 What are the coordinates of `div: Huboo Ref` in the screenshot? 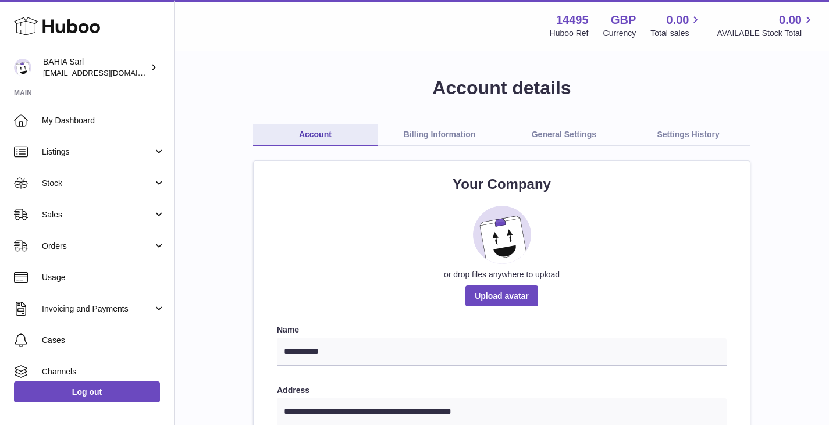 It's located at (569, 33).